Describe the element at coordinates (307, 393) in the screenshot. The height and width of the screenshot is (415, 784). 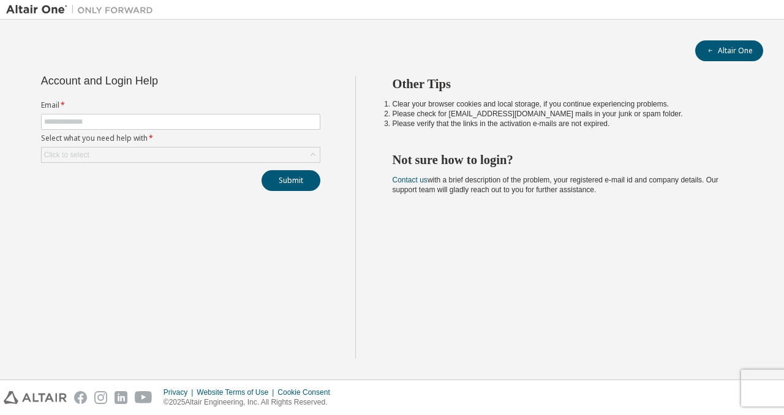
I see `div: Cookie Consent` at that location.